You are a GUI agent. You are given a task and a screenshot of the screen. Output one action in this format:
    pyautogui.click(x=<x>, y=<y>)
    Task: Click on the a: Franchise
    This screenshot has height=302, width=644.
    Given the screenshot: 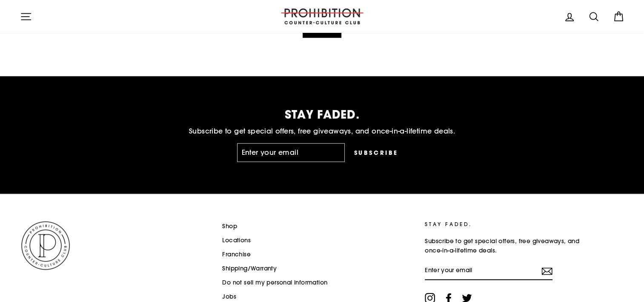 What is the action you would take?
    pyautogui.click(x=236, y=254)
    